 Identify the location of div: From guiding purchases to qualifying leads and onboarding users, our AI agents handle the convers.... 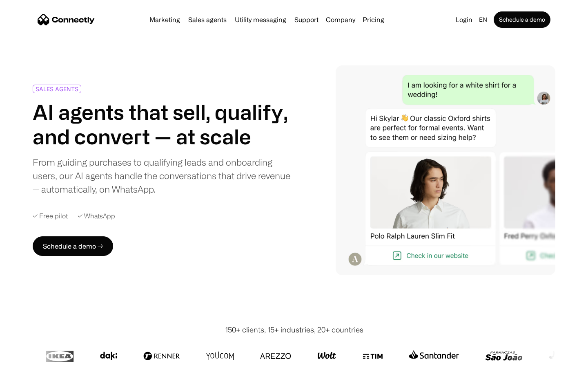
(162, 176).